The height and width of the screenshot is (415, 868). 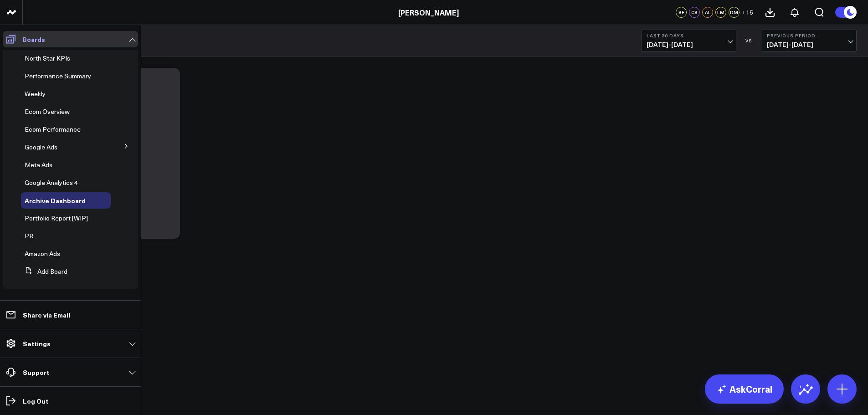 I want to click on a: Meta Ads, so click(x=38, y=164).